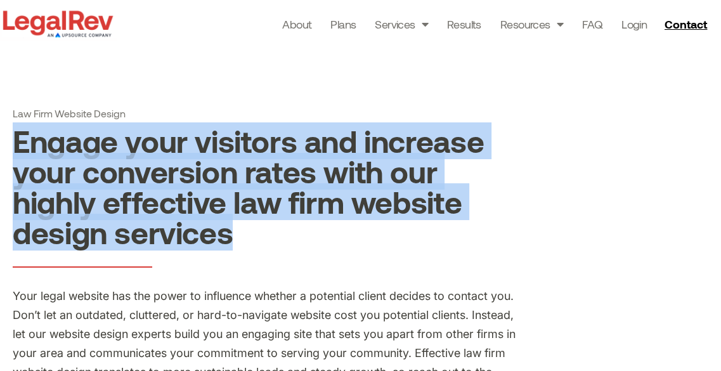 The image size is (721, 371). Describe the element at coordinates (401, 24) in the screenshot. I see `a: Services` at that location.